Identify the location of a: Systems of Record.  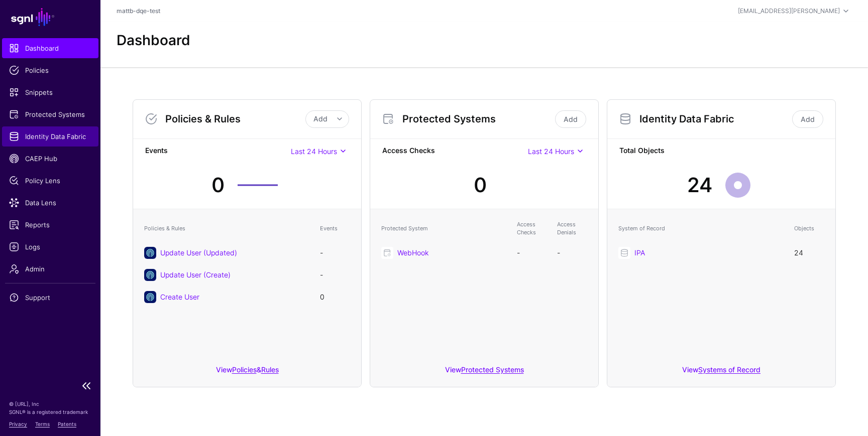
(729, 369).